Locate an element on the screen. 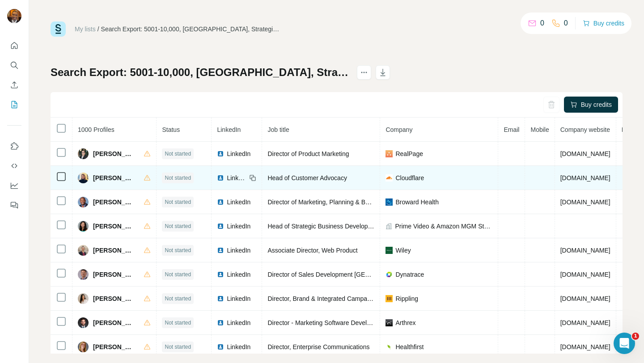  span: Director - Marketing Software Development is located at coordinates (327, 323).